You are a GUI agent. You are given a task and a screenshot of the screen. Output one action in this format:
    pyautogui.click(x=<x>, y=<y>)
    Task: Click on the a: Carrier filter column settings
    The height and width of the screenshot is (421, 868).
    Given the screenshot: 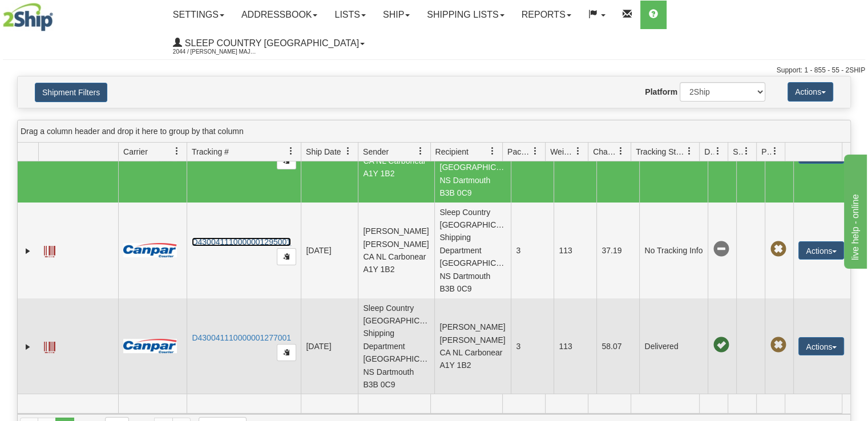 What is the action you would take?
    pyautogui.click(x=177, y=151)
    